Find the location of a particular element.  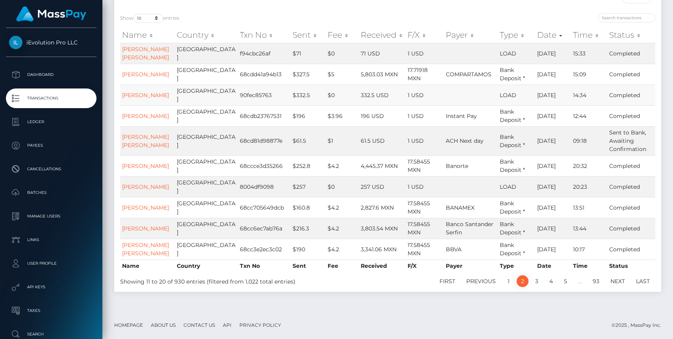

td: f94cbc26af is located at coordinates (264, 53).